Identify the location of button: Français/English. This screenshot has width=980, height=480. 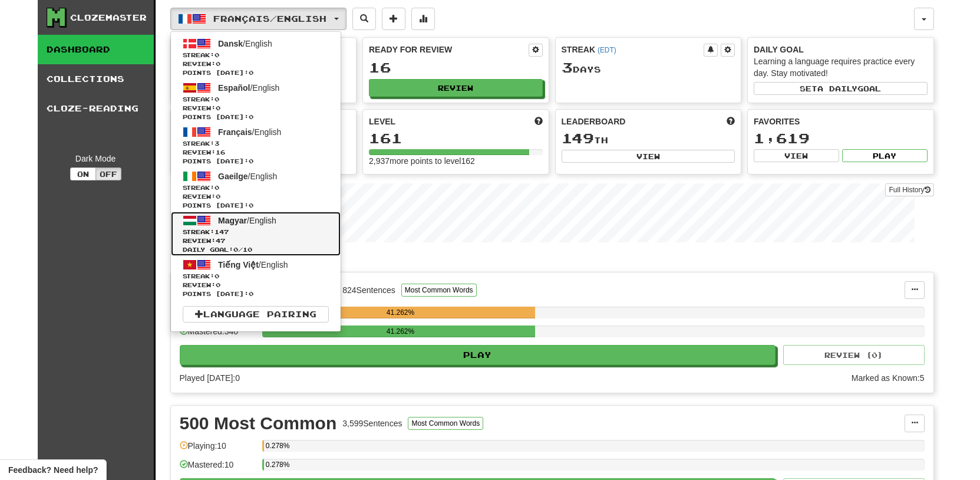
(258, 19).